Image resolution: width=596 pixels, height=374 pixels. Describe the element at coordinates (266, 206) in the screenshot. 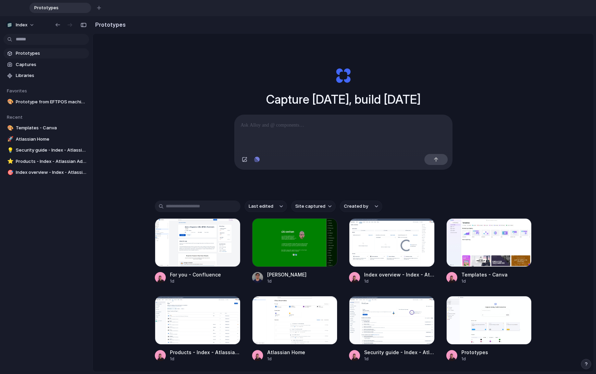

I see `button: Last edited` at that location.